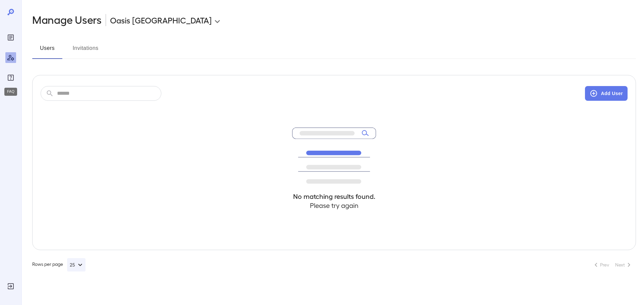 Image resolution: width=644 pixels, height=305 pixels. What do you see at coordinates (606, 93) in the screenshot?
I see `button: Add User` at bounding box center [606, 93].